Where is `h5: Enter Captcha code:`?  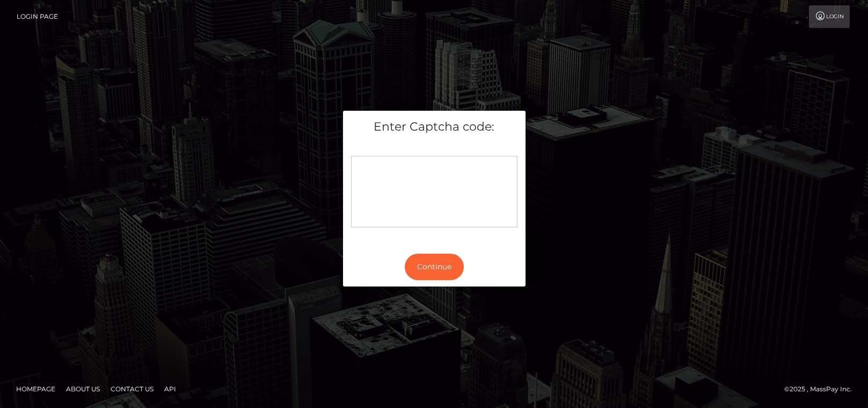 h5: Enter Captcha code: is located at coordinates (434, 127).